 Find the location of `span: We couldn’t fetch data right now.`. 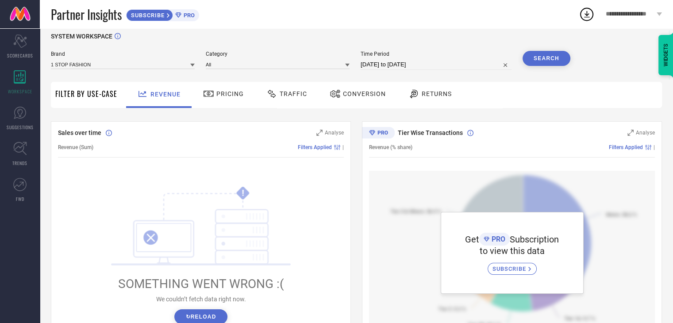

span: We couldn’t fetch data right now. is located at coordinates (201, 299).